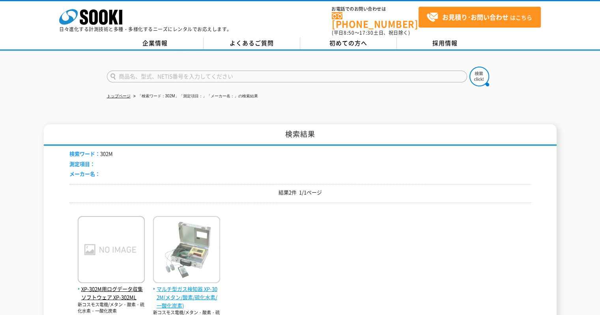  I want to click on a: 採用情報, so click(445, 43).